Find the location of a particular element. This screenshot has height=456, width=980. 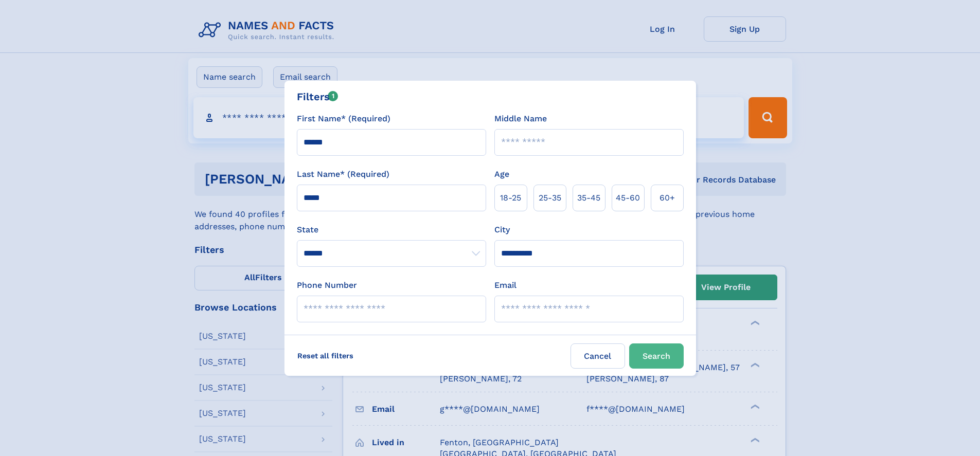

label: City is located at coordinates (502, 230).